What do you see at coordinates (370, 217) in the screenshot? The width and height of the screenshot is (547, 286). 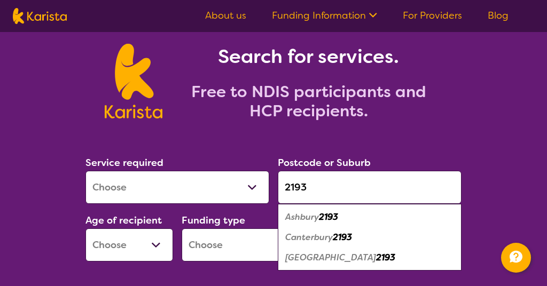 I see `div: Ashbury 2193` at bounding box center [370, 217].